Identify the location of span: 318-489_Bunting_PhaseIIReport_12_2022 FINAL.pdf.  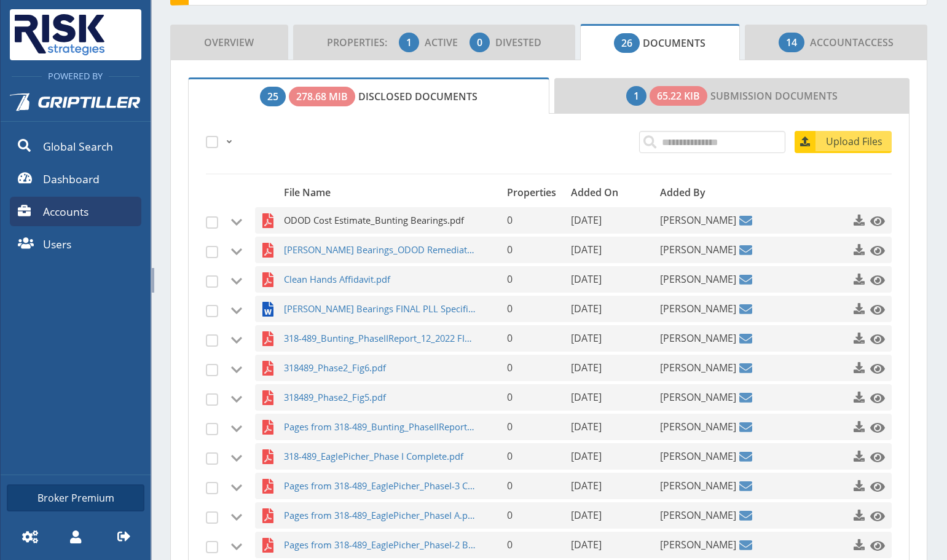
(380, 338).